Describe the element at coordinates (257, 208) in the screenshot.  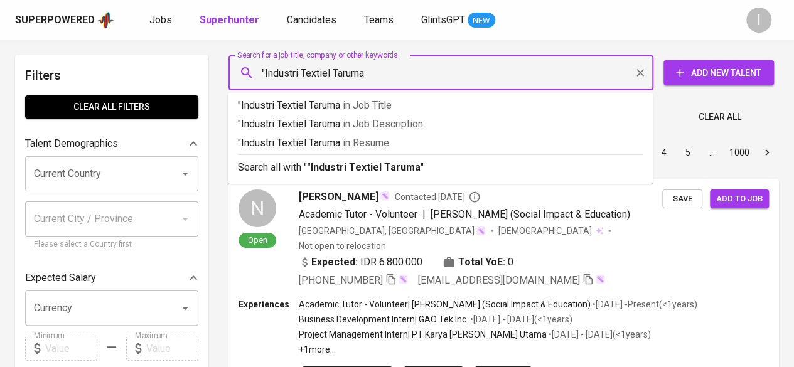
I see `div: N` at that location.